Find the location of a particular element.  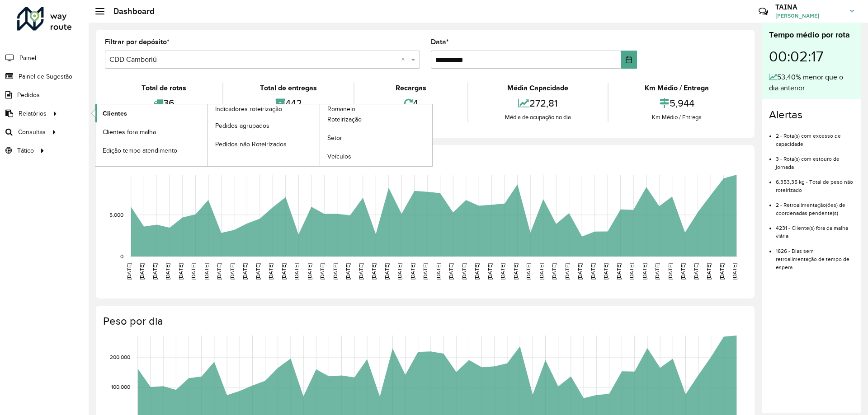

div: 272,81 is located at coordinates (538, 103).